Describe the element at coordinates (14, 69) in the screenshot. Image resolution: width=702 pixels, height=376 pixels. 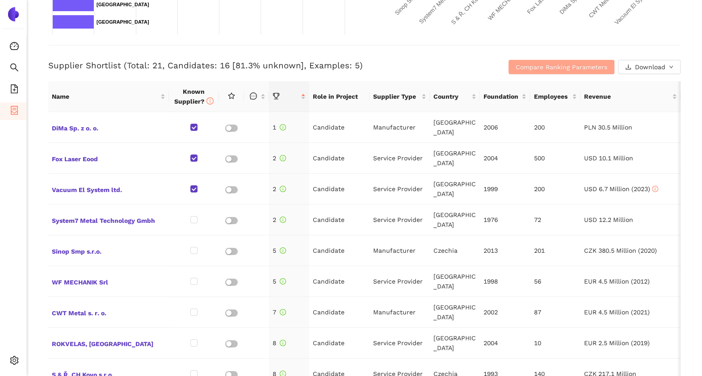
I see `span: search` at that location.